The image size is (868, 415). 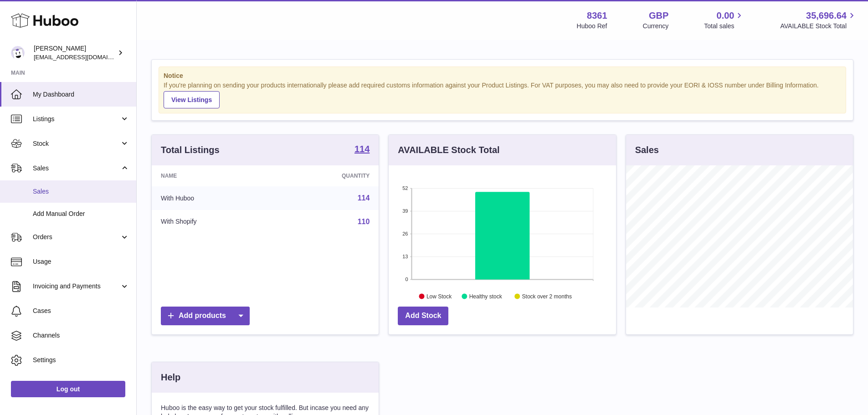 What do you see at coordinates (406, 188) in the screenshot?
I see `text: 52` at bounding box center [406, 188].